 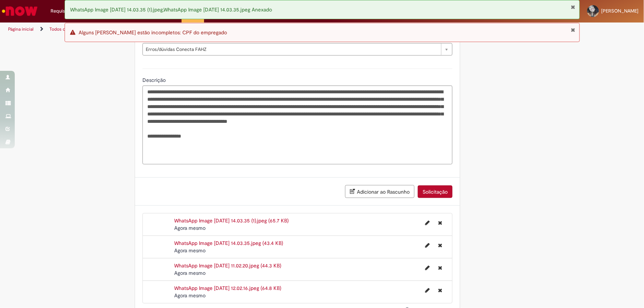 I want to click on button: Adicionar ao Rascunho, so click(x=379, y=191).